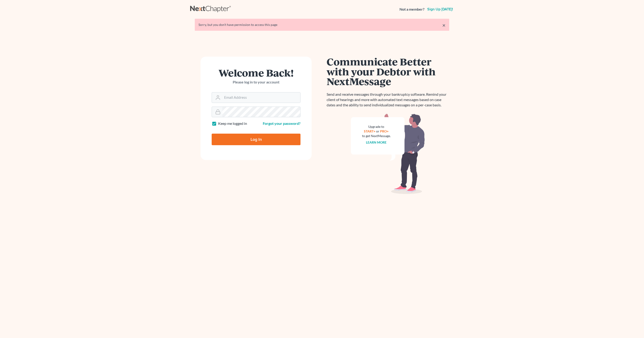  Describe the element at coordinates (262, 97) in the screenshot. I see `input: Email Address` at that location.